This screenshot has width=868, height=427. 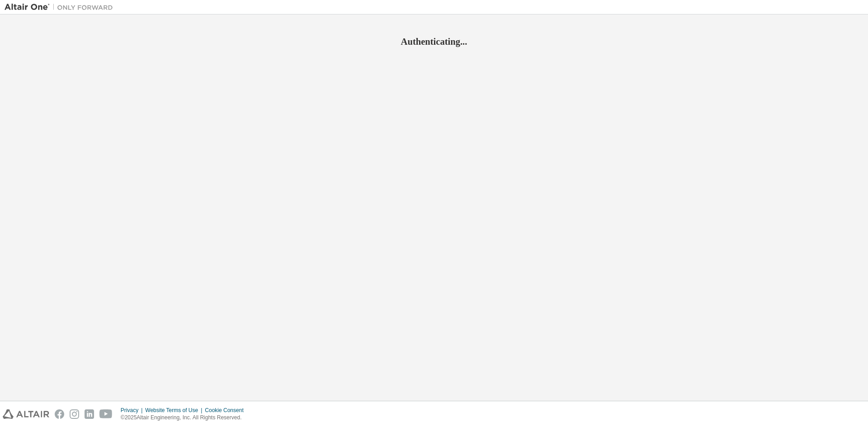 I want to click on img: facebook.svg, so click(x=59, y=414).